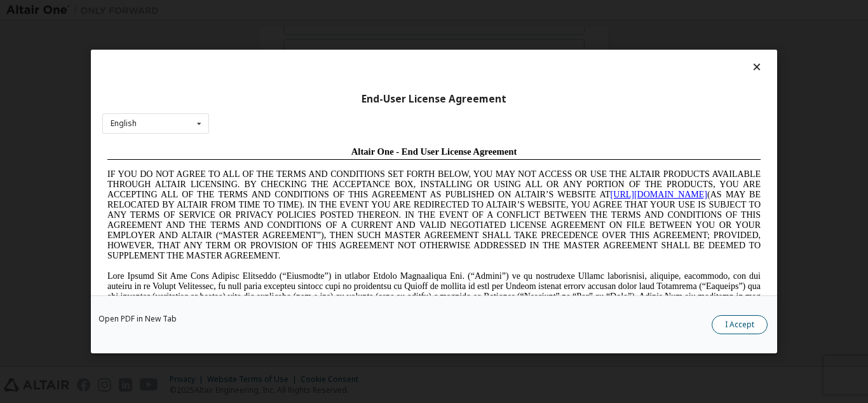  Describe the element at coordinates (434, 99) in the screenshot. I see `div: End-User License Agreement` at that location.